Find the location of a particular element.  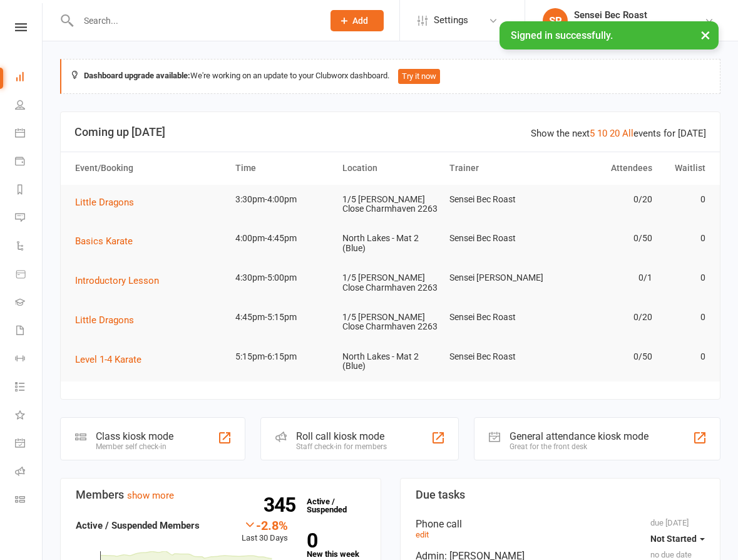

button: Basics Karate is located at coordinates (109, 241).